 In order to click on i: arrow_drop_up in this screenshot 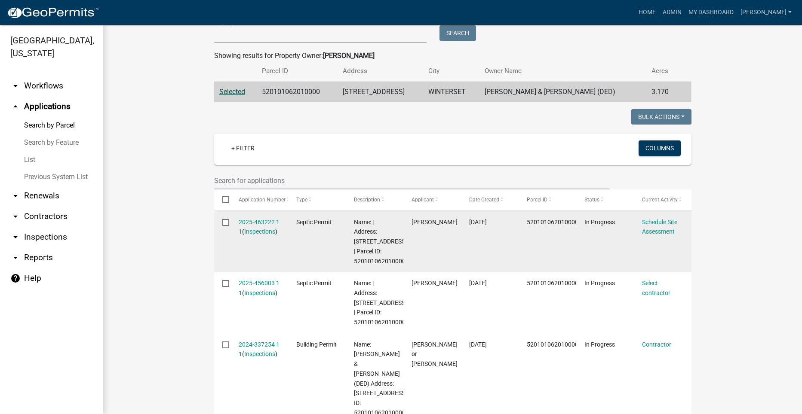, I will do `click(15, 107)`.